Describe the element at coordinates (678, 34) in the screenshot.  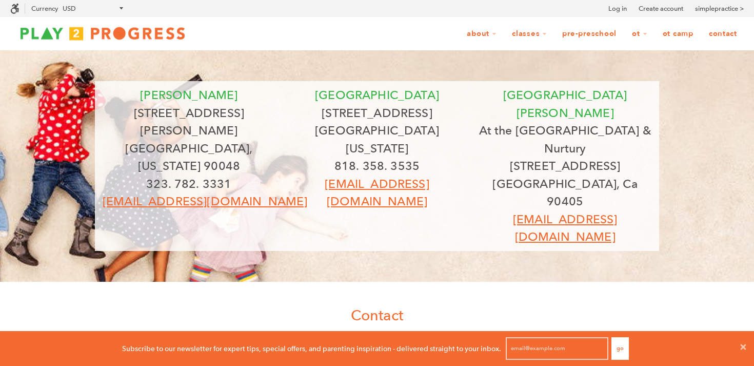
I see `a: OT Camp` at that location.